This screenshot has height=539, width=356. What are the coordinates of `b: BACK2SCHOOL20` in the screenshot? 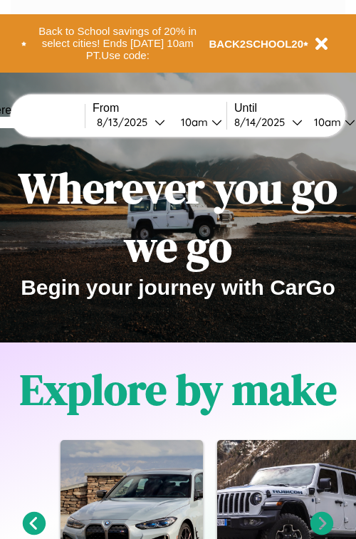 It's located at (256, 43).